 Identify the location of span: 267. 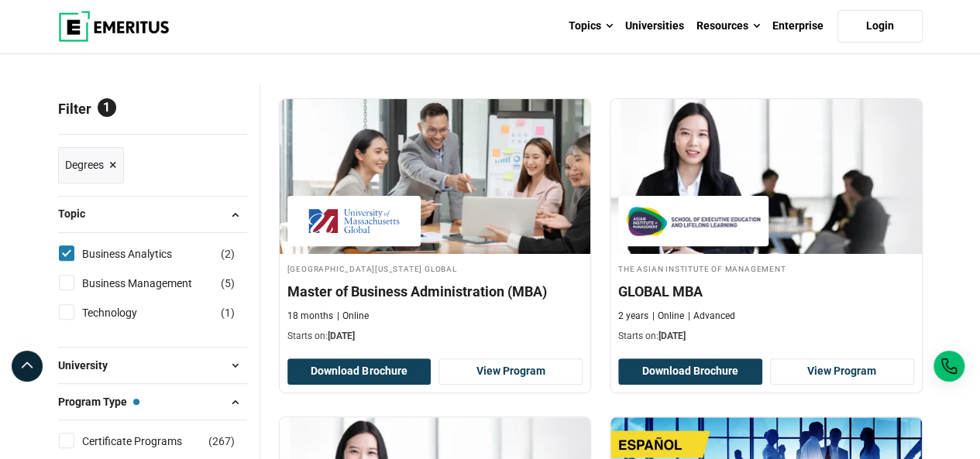
(222, 441).